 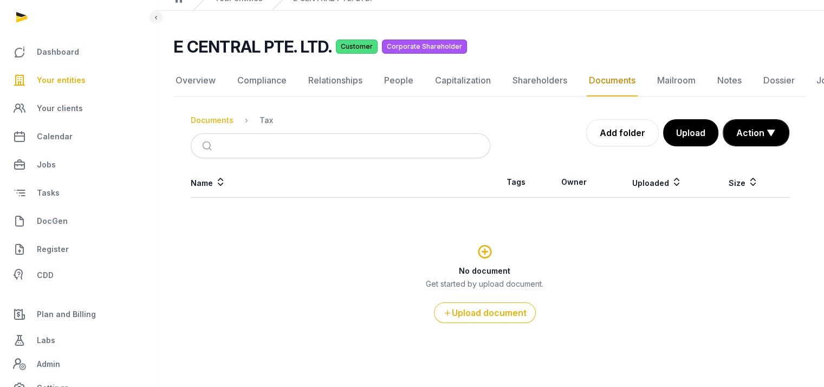 What do you see at coordinates (424, 47) in the screenshot?
I see `span: Corporate Shareholder` at bounding box center [424, 47].